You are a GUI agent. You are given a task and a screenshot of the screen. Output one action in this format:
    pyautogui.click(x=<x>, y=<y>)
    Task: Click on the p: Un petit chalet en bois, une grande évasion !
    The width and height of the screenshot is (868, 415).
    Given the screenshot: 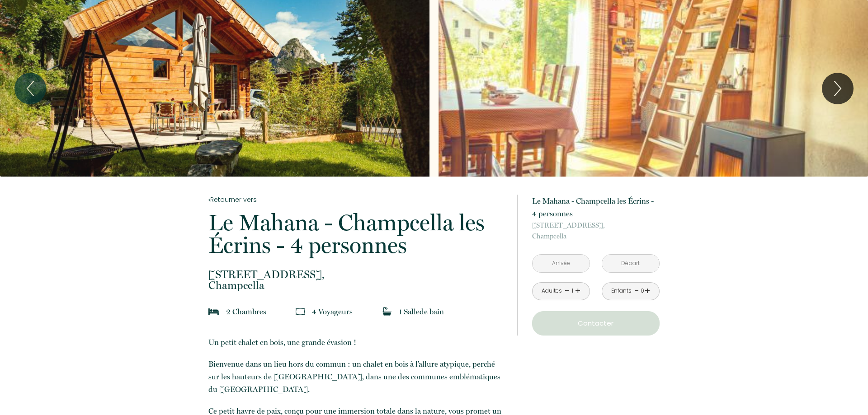 What is the action you would take?
    pyautogui.click(x=357, y=343)
    